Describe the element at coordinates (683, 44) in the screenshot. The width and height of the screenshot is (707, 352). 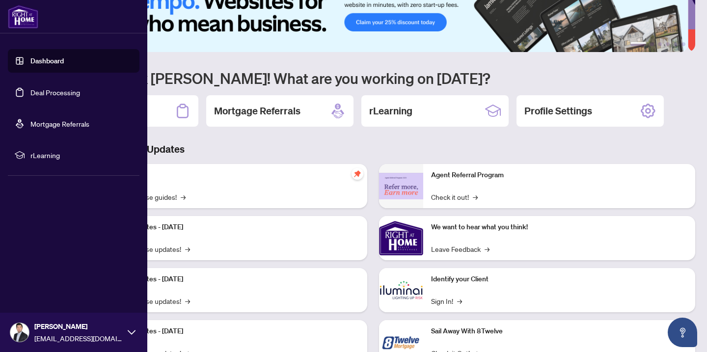
I see `button: 6` at that location.